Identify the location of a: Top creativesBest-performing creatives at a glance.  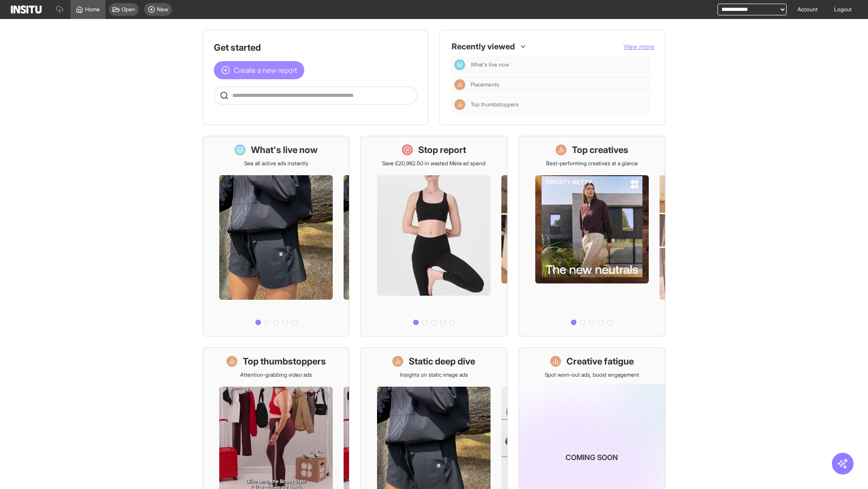
(592, 236).